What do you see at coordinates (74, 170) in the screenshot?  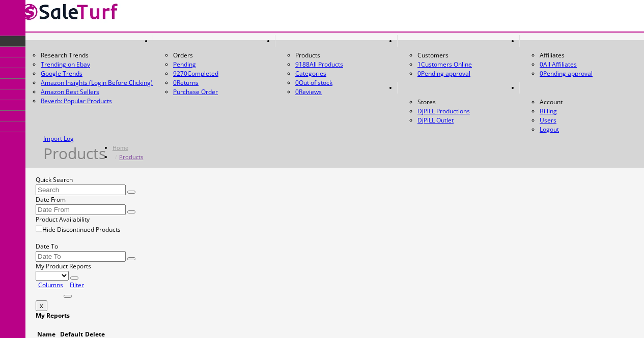 I see `h1: Products` at bounding box center [74, 170].